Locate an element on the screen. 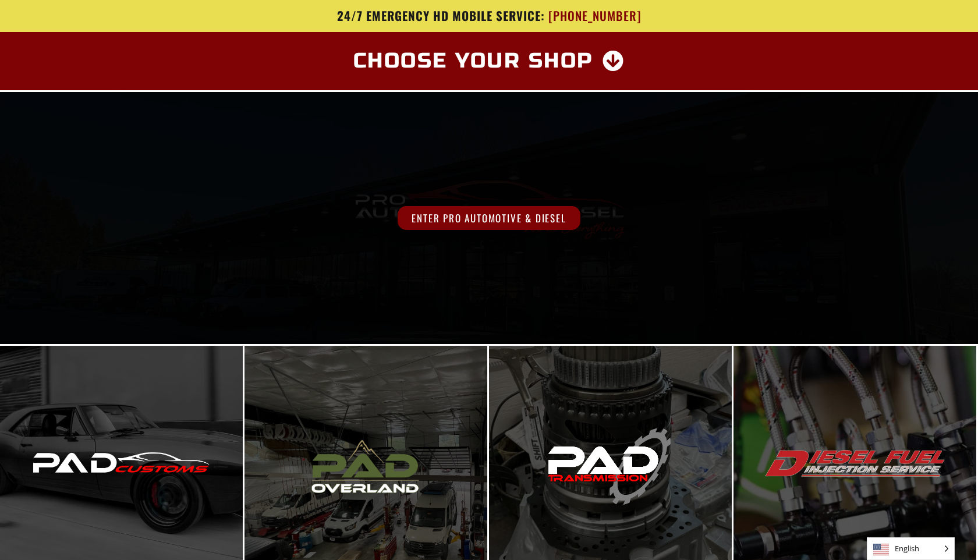 The image size is (978, 560). a: Choose Your Shop is located at coordinates (489, 61).